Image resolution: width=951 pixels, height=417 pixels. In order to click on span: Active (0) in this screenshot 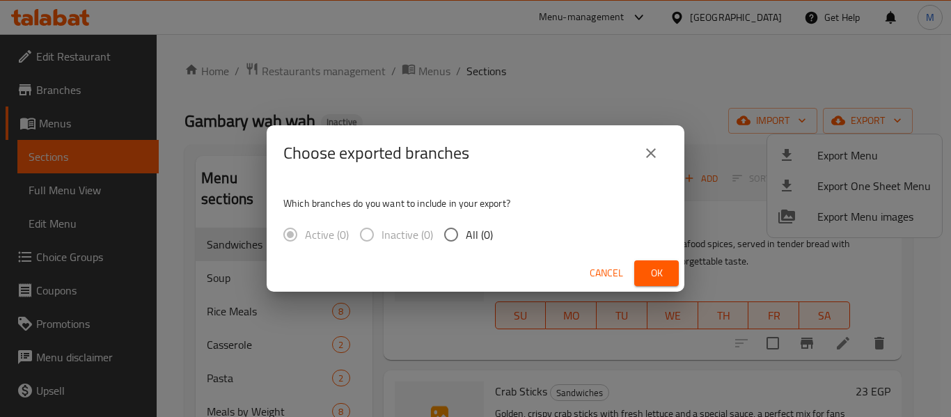, I will do `click(326, 235)`.